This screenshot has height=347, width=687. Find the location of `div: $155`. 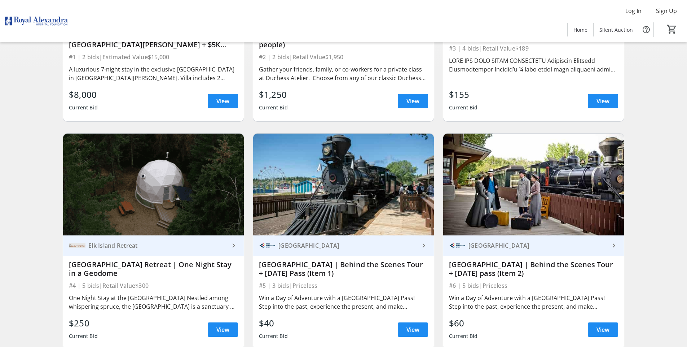

div: $155 is located at coordinates (463, 94).